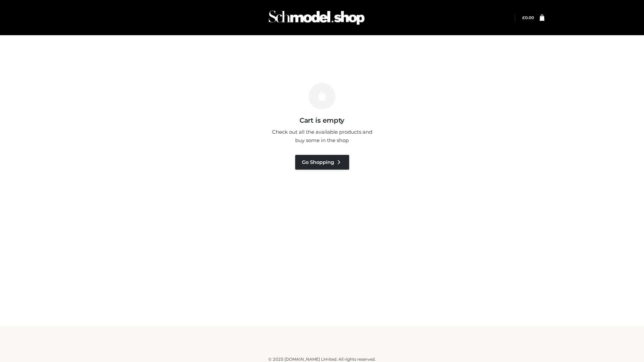 Image resolution: width=644 pixels, height=362 pixels. I want to click on img: Schmodel Admin 964, so click(316, 17).